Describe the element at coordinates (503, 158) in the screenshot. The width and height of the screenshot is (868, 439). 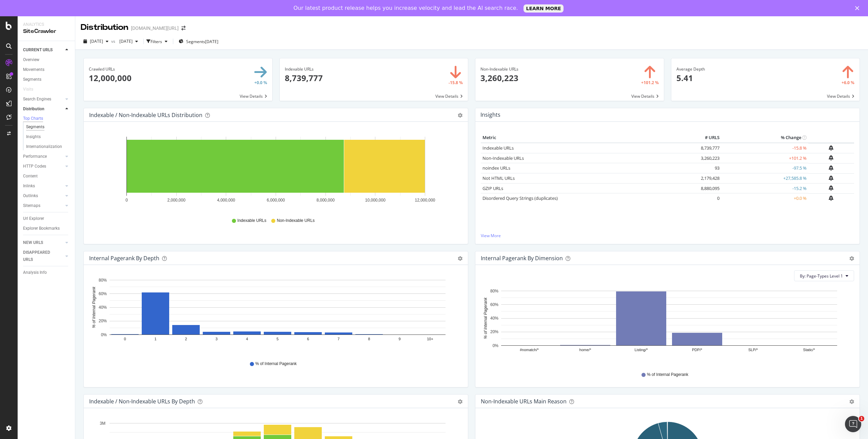
I see `a: Non-Indexable URLs` at that location.